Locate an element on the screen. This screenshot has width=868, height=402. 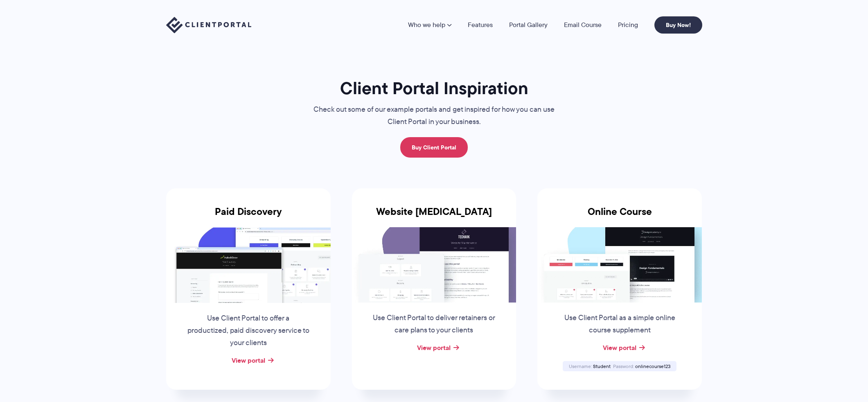
p: Use Client Portal as a simple online course supplement is located at coordinates (620, 324).